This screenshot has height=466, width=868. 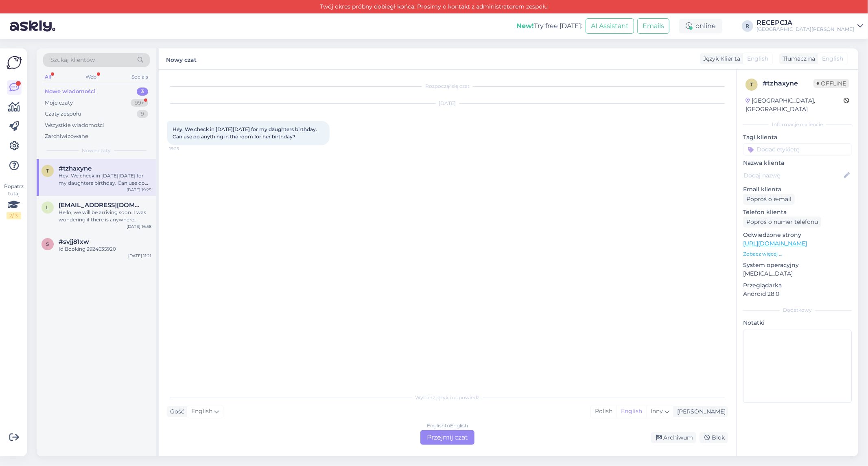 What do you see at coordinates (798, 265) in the screenshot?
I see `p: System operacyjny` at bounding box center [798, 265].